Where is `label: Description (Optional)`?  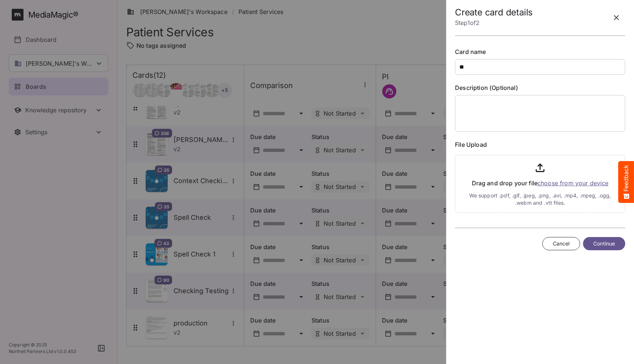
label: Description (Optional) is located at coordinates (540, 88).